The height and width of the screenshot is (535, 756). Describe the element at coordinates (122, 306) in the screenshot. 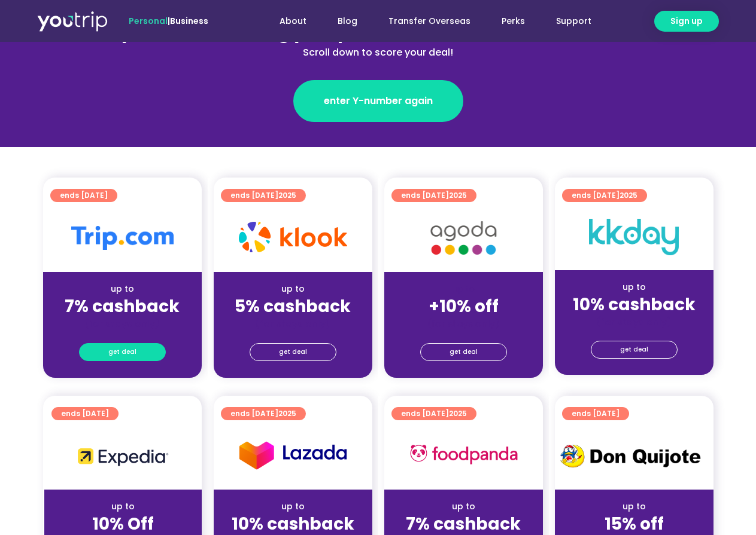

I see `strong: 7% cashback` at that location.